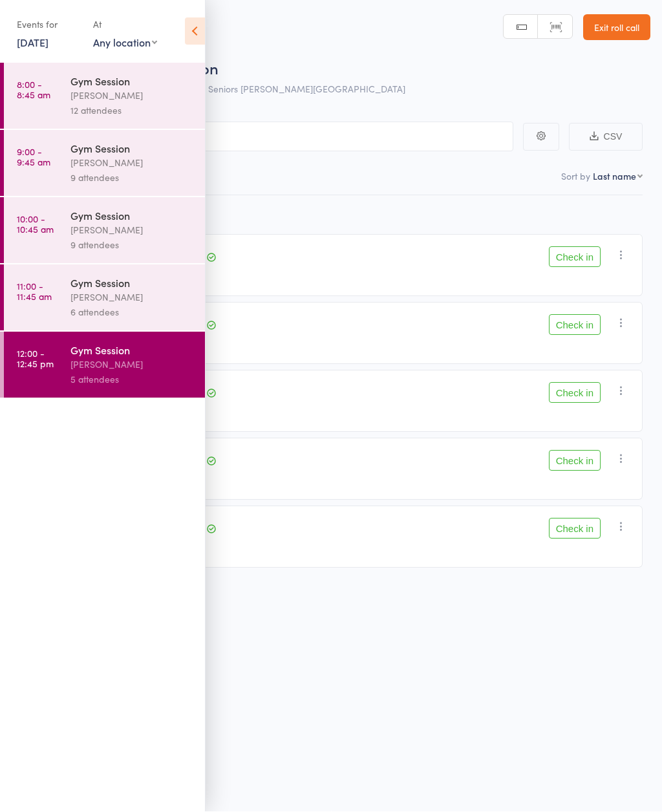 The width and height of the screenshot is (662, 812). Describe the element at coordinates (614, 176) in the screenshot. I see `div: Last name` at that location.